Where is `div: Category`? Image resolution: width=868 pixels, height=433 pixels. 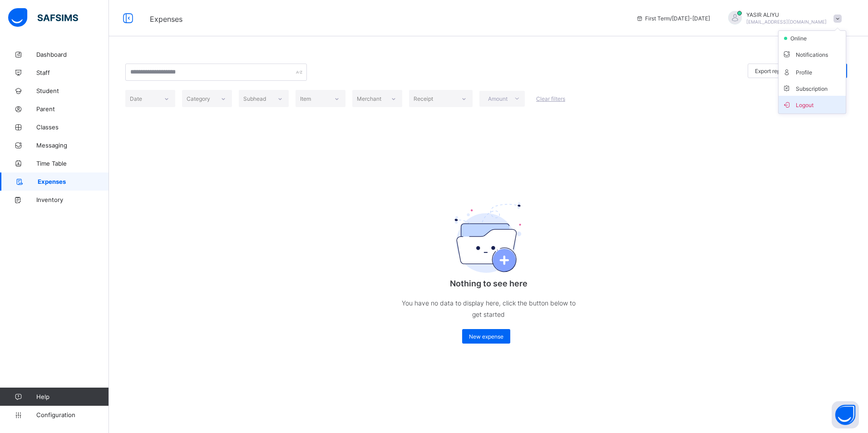 div: Category is located at coordinates (199, 99).